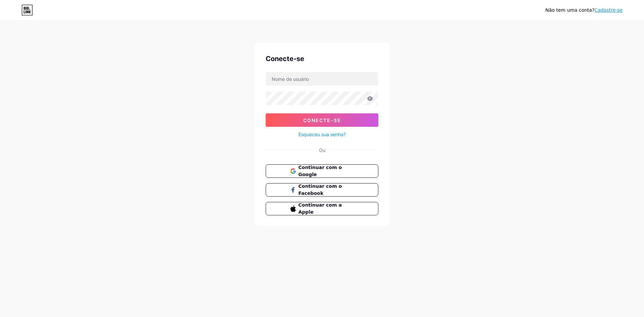  What do you see at coordinates (322, 171) in the screenshot?
I see `a: Continuar com o Google` at bounding box center [322, 171].